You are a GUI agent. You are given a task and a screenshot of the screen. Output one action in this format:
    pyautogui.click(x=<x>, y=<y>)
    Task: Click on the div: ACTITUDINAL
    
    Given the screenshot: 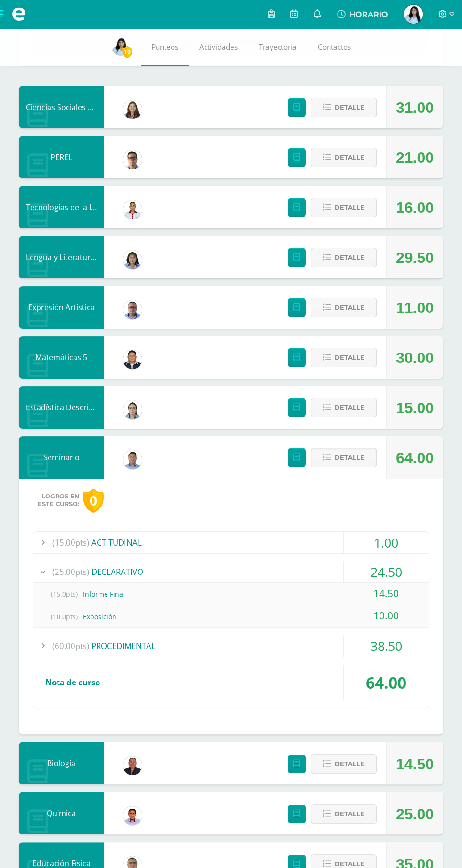 What is the action you would take?
    pyautogui.click(x=231, y=543)
    